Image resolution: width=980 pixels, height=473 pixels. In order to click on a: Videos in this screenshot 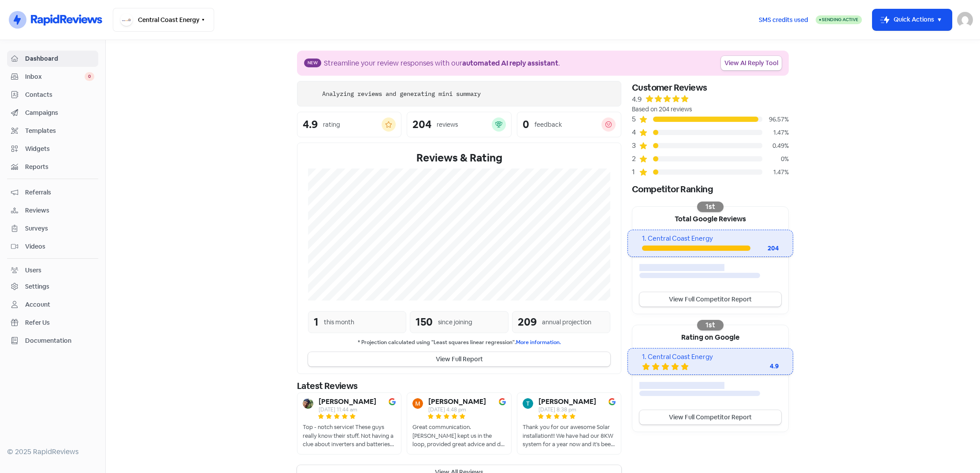, I will do `click(52, 247)`.